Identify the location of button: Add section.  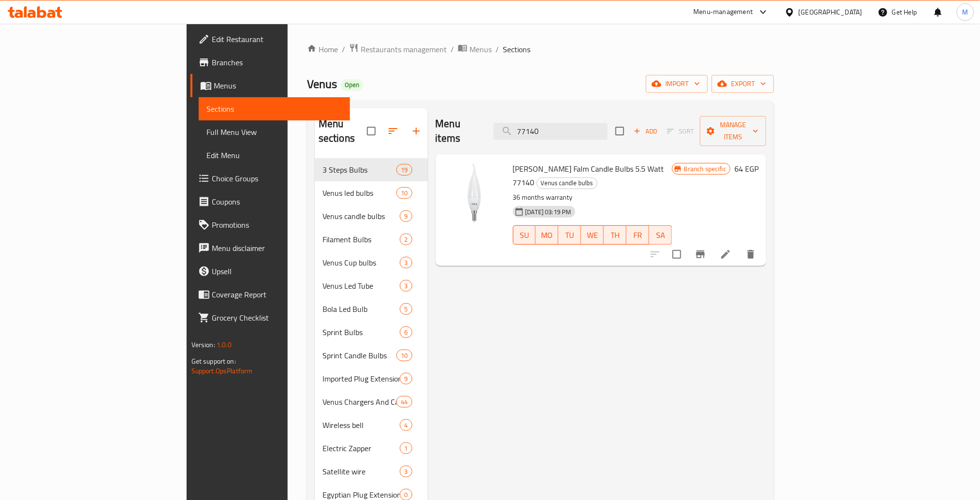
(416, 131).